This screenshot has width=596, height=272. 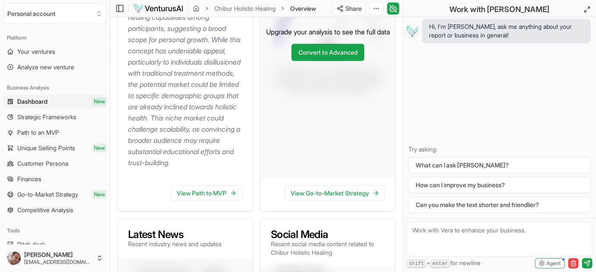 What do you see at coordinates (175, 244) in the screenshot?
I see `p: Recent industry news and updates` at bounding box center [175, 244].